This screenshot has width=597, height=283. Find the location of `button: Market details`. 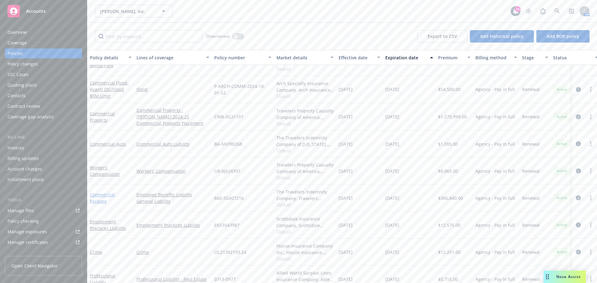

button: Market details is located at coordinates (305, 58).